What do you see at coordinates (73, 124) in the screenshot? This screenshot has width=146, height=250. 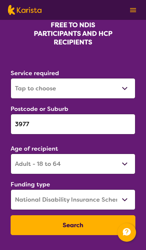 I see `input: Type` at bounding box center [73, 124].